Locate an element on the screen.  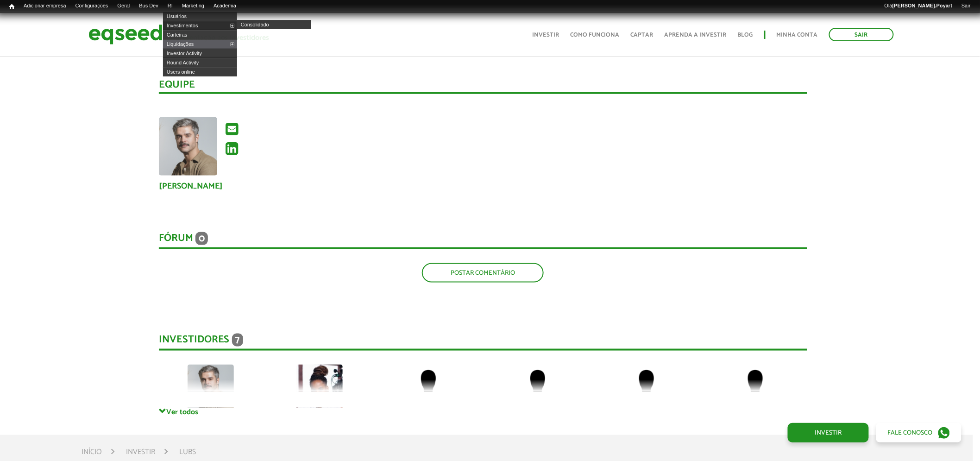
a: Aprenda a investir is located at coordinates (696, 35).